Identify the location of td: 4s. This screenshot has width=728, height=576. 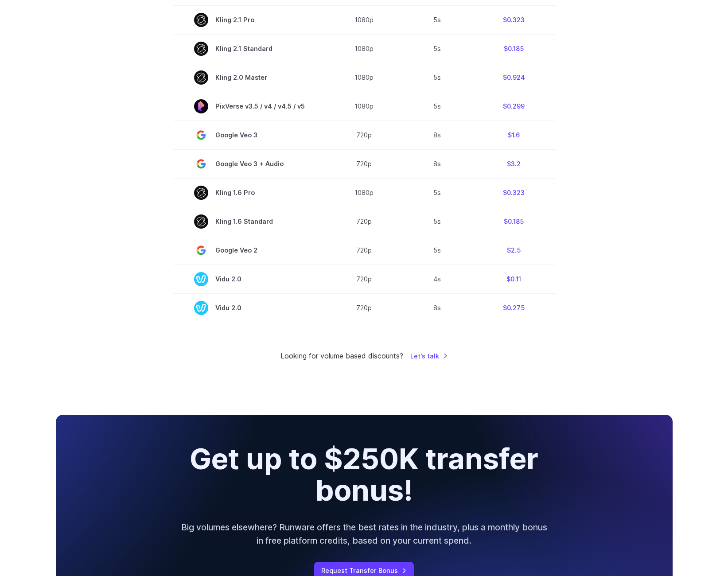
(438, 279).